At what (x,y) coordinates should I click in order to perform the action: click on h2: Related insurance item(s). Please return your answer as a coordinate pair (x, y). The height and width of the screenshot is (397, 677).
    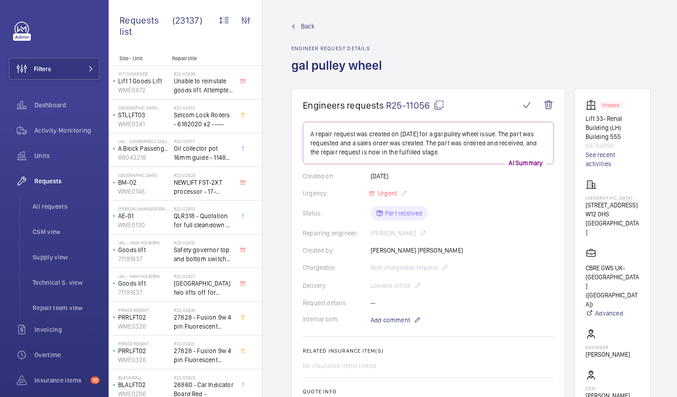
    Looking at the image, I should click on (428, 351).